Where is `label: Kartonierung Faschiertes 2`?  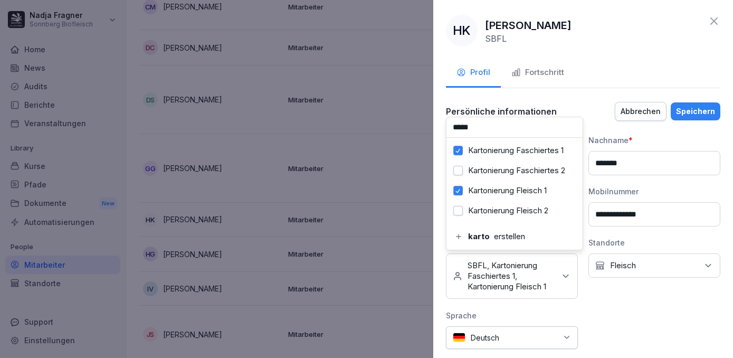 label: Kartonierung Faschiertes 2 is located at coordinates (516, 170).